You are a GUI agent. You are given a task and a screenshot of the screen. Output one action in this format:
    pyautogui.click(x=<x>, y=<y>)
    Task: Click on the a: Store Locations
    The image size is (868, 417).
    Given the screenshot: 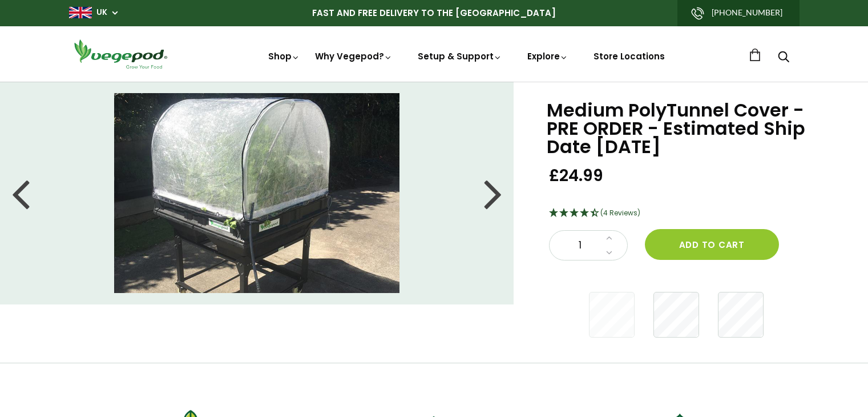 What is the action you would take?
    pyautogui.click(x=629, y=56)
    